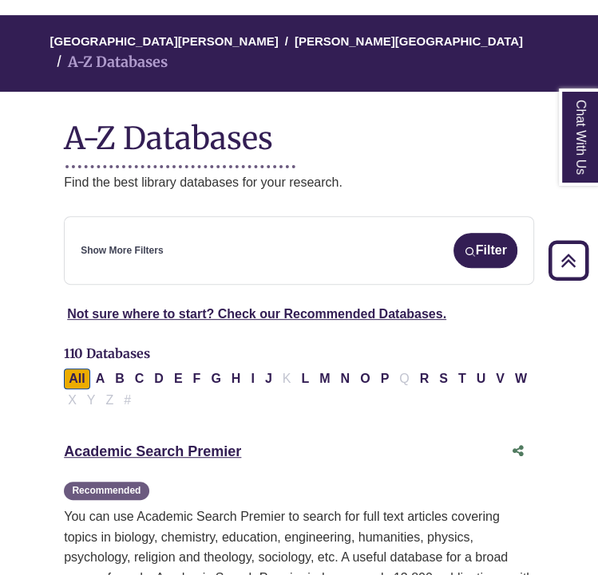 Image resolution: width=598 pixels, height=575 pixels. What do you see at coordinates (298, 53) in the screenshot?
I see `nav: breadcrumb` at bounding box center [298, 53].